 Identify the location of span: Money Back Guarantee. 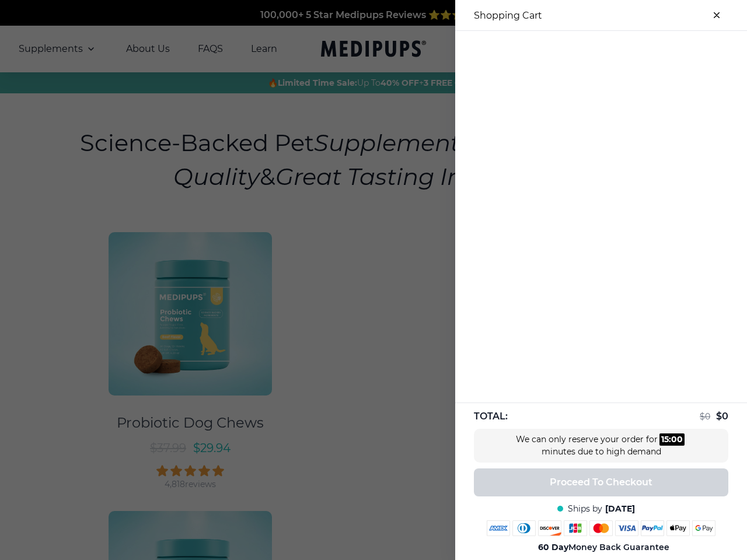
(603, 547).